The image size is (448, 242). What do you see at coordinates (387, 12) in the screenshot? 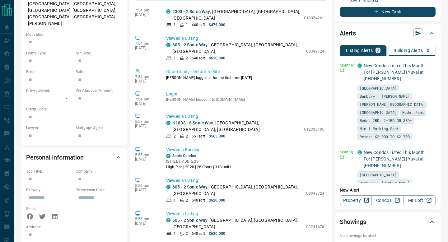
I see `button: New Task` at bounding box center [387, 12].